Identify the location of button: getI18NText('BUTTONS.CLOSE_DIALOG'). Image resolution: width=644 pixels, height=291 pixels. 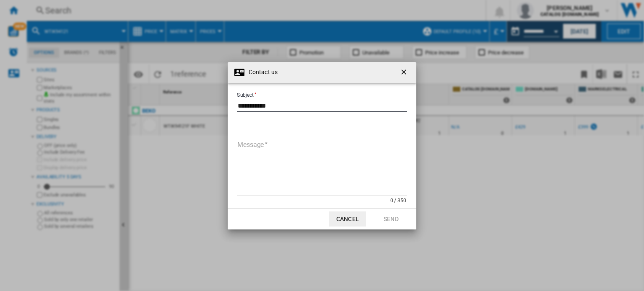
(404, 73).